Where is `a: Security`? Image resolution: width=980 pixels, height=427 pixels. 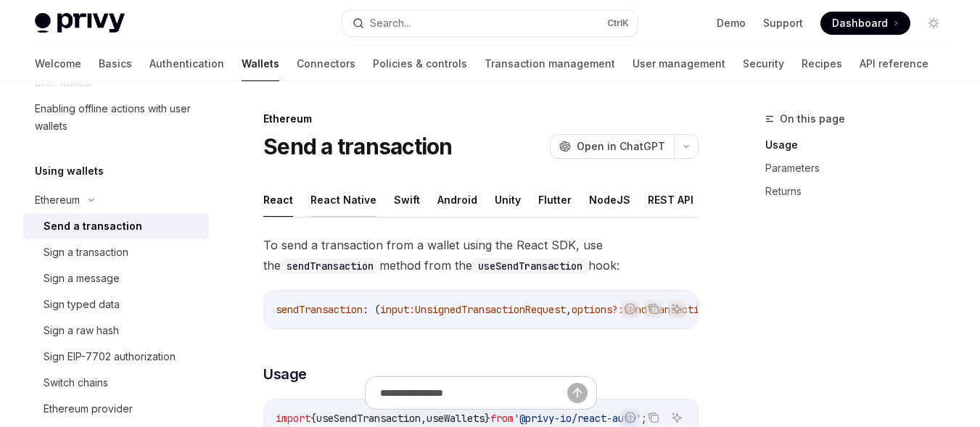 a: Security is located at coordinates (763, 64).